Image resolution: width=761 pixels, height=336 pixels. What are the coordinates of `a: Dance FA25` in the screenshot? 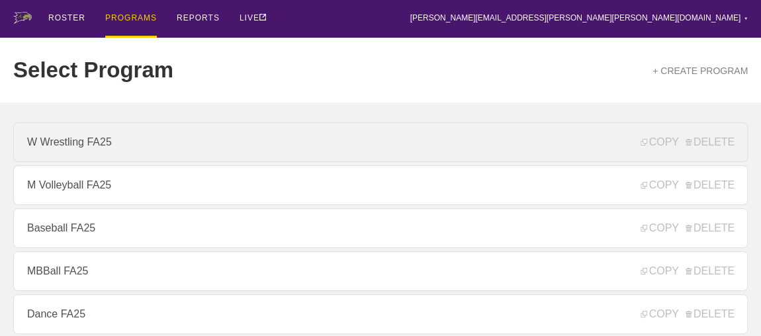 It's located at (380, 314).